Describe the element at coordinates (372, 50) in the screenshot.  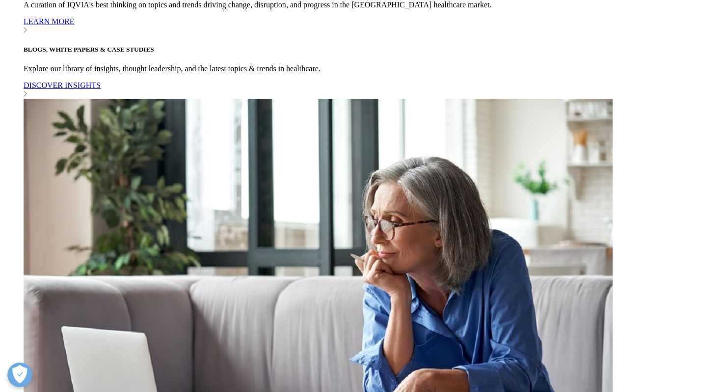
I see `h5: BLOGS, WHITE PAPERS & CASE STUDIES` at that location.